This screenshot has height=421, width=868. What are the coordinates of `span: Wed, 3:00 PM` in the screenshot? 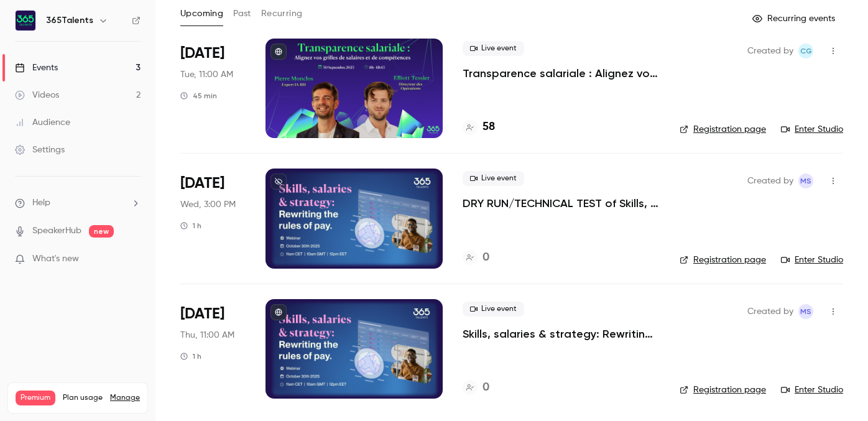 It's located at (207, 205).